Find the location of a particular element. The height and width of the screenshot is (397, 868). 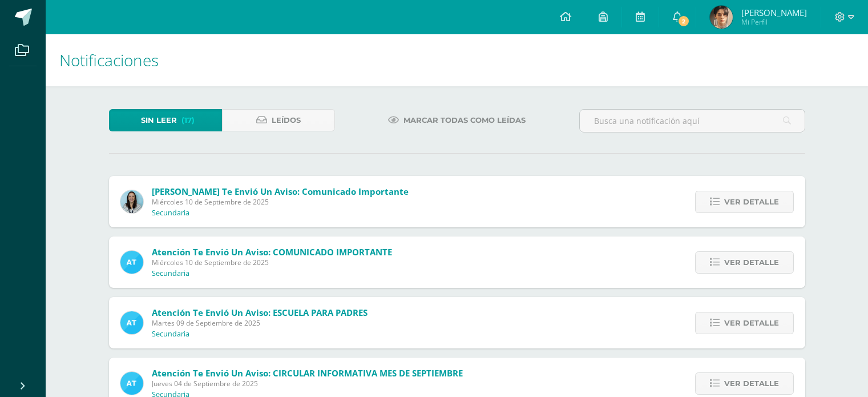

a: Marcar todas como leídas is located at coordinates (456, 120).